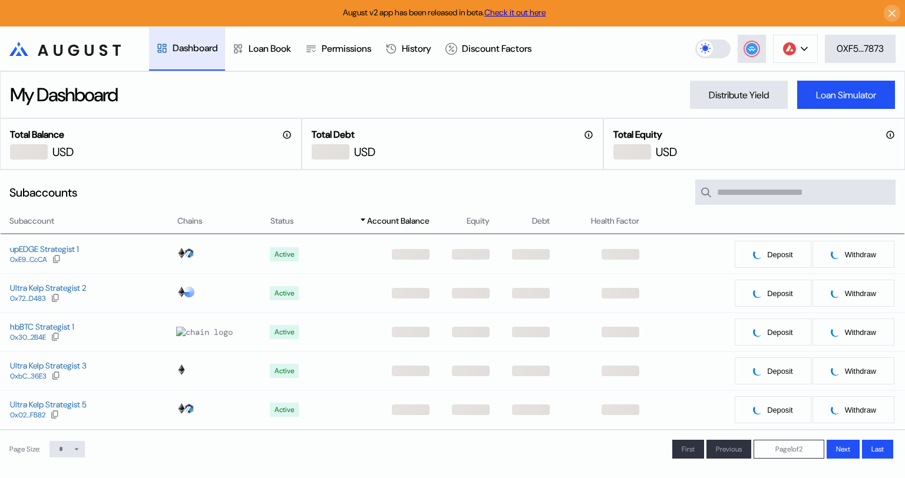 This screenshot has height=478, width=905. What do you see at coordinates (489, 49) in the screenshot?
I see `a: Discount Factors` at bounding box center [489, 49].